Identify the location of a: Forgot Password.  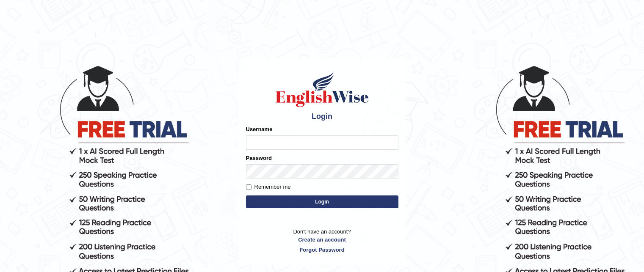
(322, 249).